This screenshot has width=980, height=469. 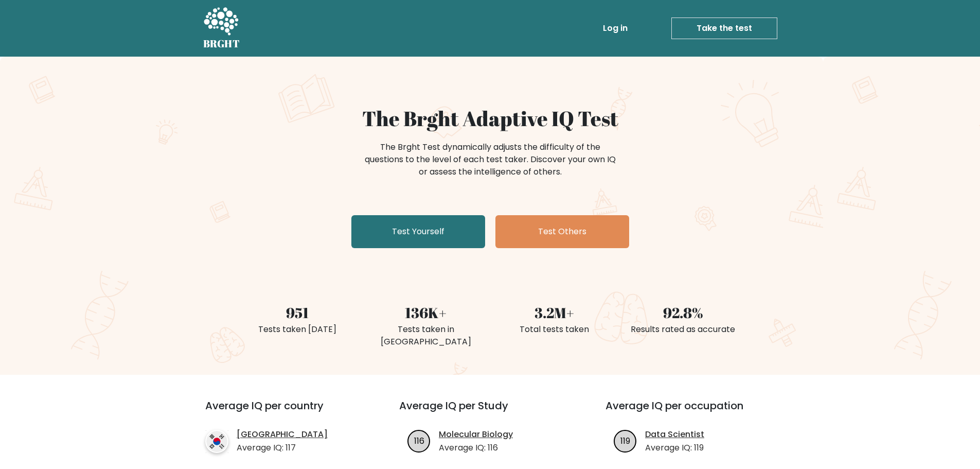 What do you see at coordinates (476, 448) in the screenshot?
I see `p: Average IQ: 116` at bounding box center [476, 448].